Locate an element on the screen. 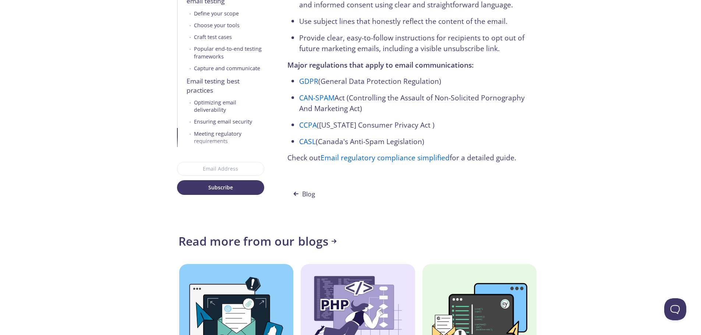 The height and width of the screenshot is (335, 701). li: Provide clear, easy-to-follow instructions for recipients to opt out of future marketing emails, ... is located at coordinates (414, 43).